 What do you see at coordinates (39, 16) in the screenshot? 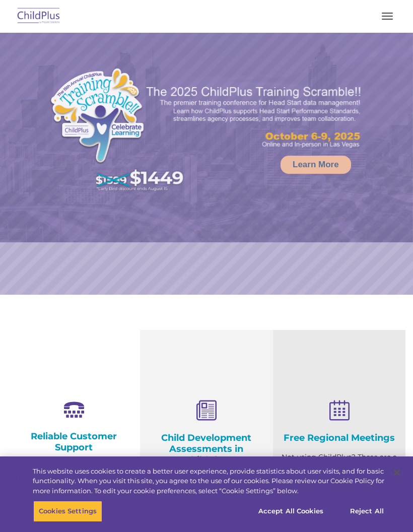
I see `img: ChildPlus by Procare Solutions` at bounding box center [39, 16].